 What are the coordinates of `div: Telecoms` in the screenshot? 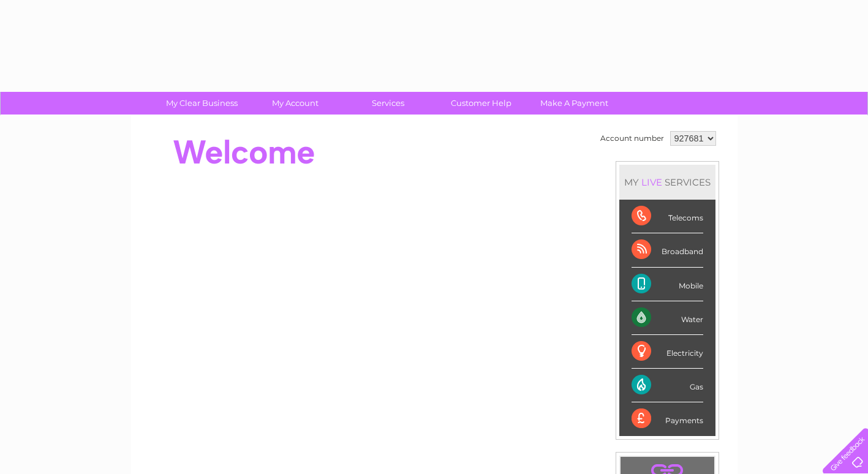 It's located at (667, 216).